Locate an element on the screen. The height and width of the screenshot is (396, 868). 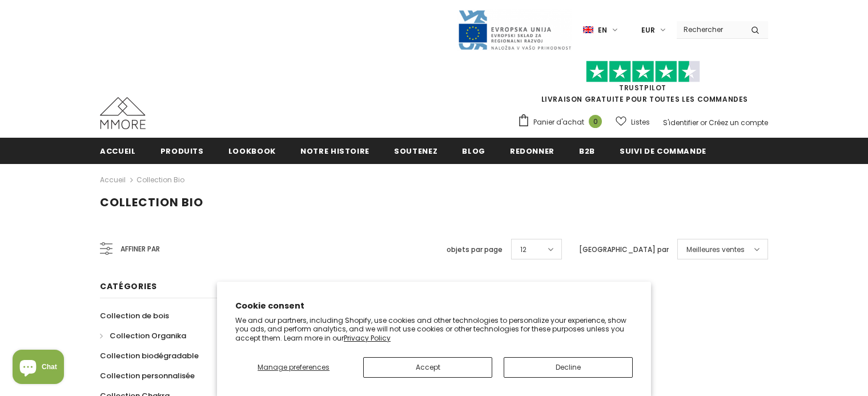
label: objets par page is located at coordinates (474, 249).